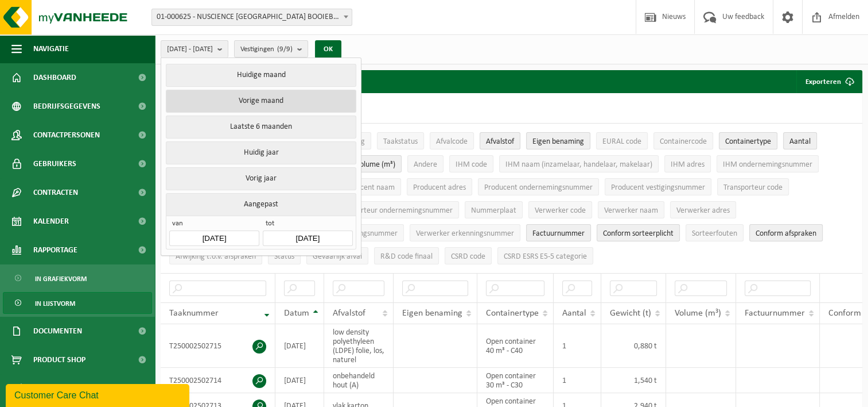 Image resolution: width=868 pixels, height=407 pixels. I want to click on span: Status, so click(284, 256).